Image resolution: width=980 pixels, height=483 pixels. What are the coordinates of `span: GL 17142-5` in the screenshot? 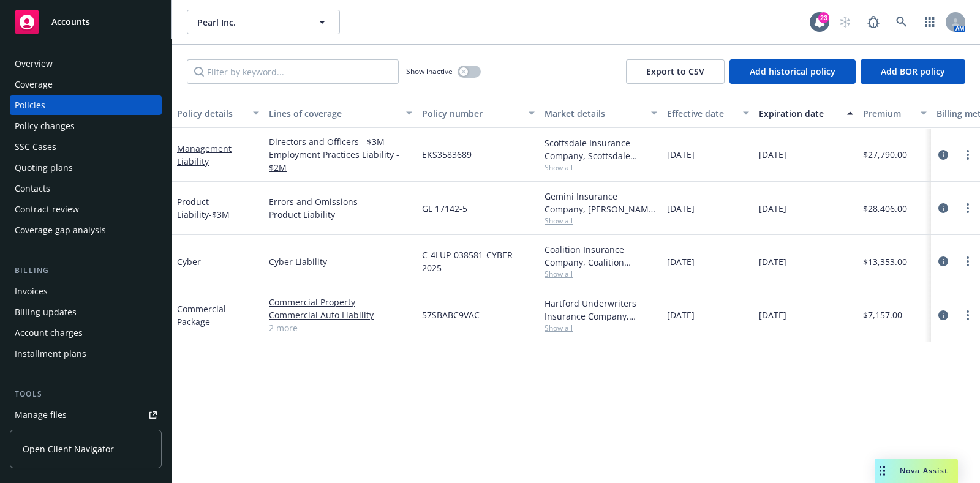 It's located at (445, 208).